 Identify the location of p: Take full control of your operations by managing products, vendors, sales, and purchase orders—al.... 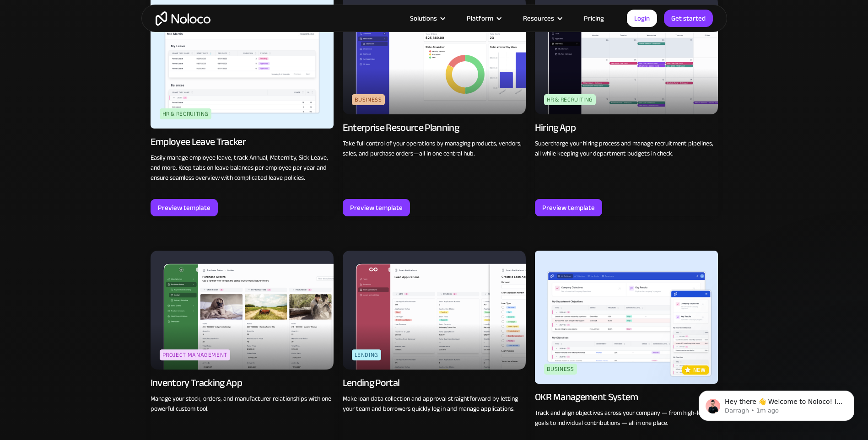
(434, 149).